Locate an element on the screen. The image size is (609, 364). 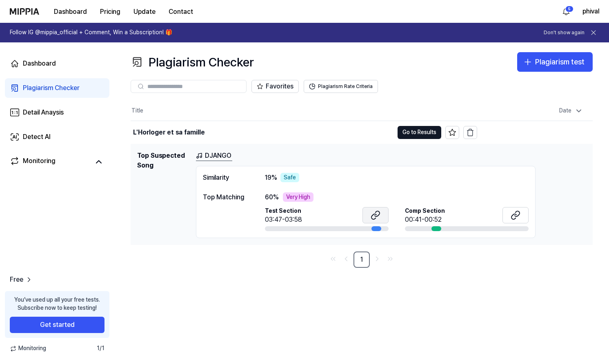
div: Detect AI is located at coordinates (37, 137).